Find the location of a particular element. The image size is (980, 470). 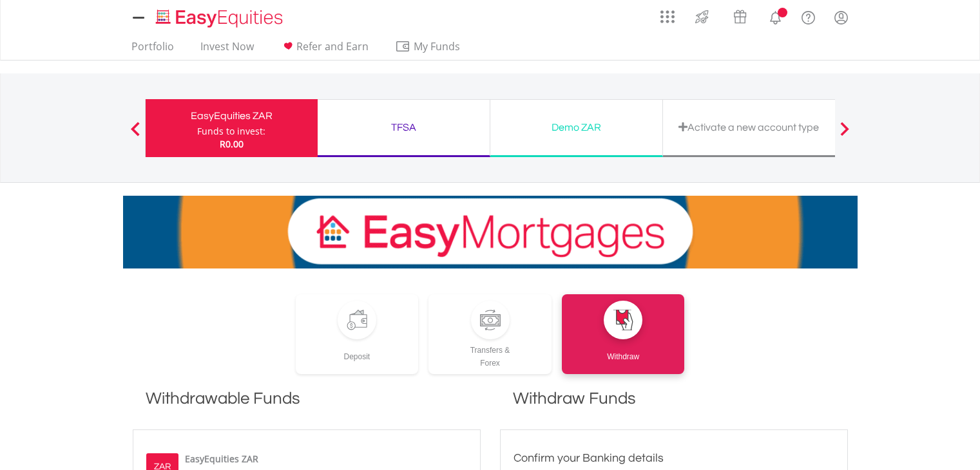

div: Activate a new account type is located at coordinates (749, 128).